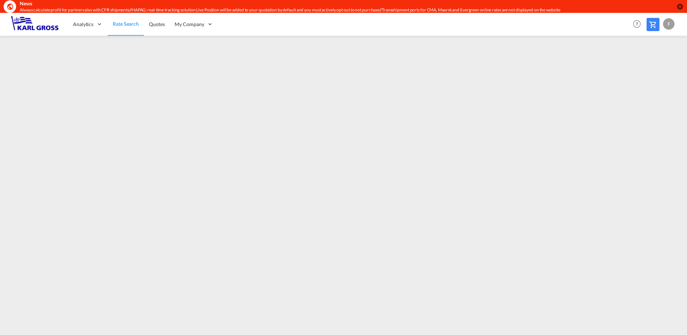 This screenshot has width=687, height=335. I want to click on span: Help, so click(637, 24).